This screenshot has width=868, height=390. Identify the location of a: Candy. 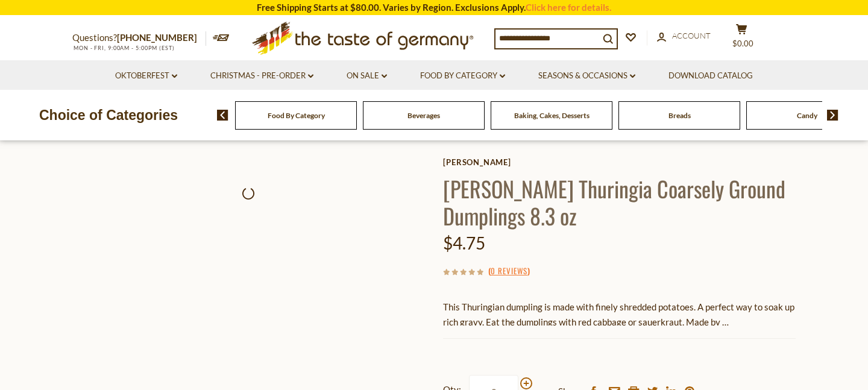
(808, 115).